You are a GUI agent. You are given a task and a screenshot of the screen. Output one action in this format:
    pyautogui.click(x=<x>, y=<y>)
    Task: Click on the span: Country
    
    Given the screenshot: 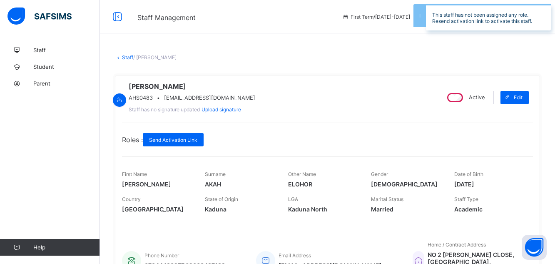 What is the action you would take?
    pyautogui.click(x=131, y=199)
    